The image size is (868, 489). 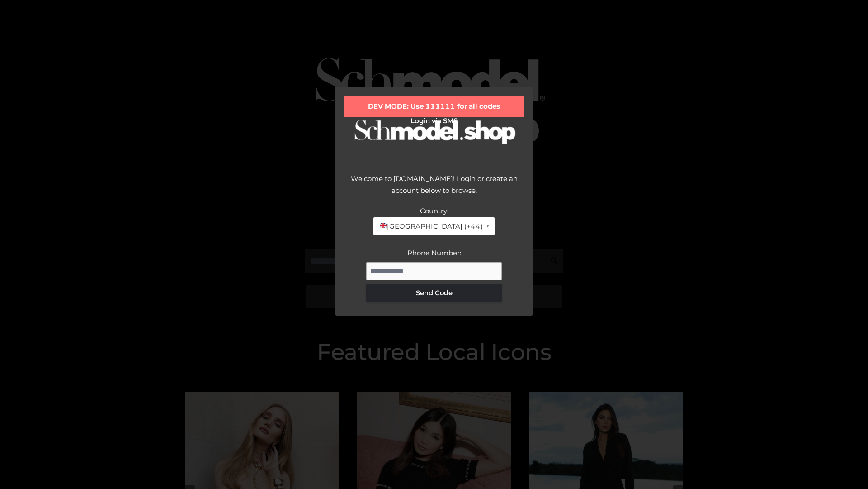 What do you see at coordinates (434, 106) in the screenshot?
I see `div: DEV MODE: Use 111111 for all codes` at bounding box center [434, 106].